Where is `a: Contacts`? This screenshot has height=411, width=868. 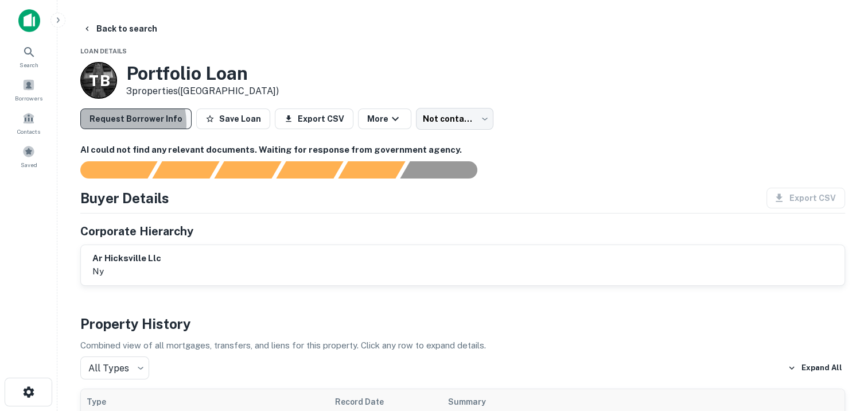
a: Contacts is located at coordinates (29, 123).